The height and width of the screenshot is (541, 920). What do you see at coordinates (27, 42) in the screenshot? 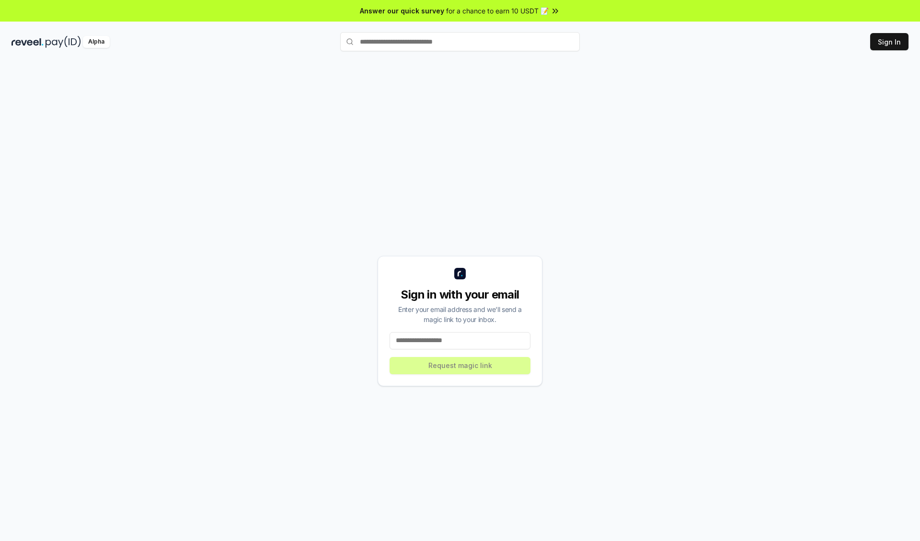
I see `img: reveel_dark` at bounding box center [27, 42].